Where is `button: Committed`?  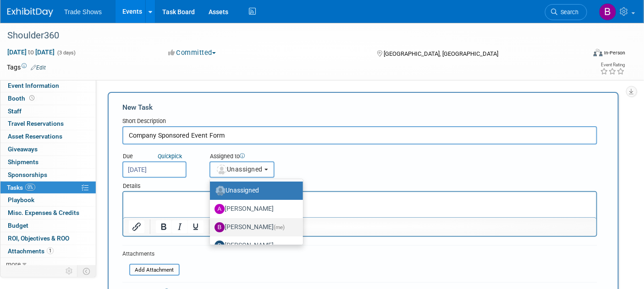 button: Committed is located at coordinates (192, 52).